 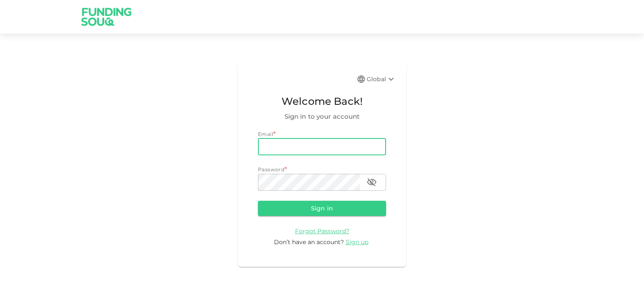 I want to click on input: email, so click(x=322, y=147).